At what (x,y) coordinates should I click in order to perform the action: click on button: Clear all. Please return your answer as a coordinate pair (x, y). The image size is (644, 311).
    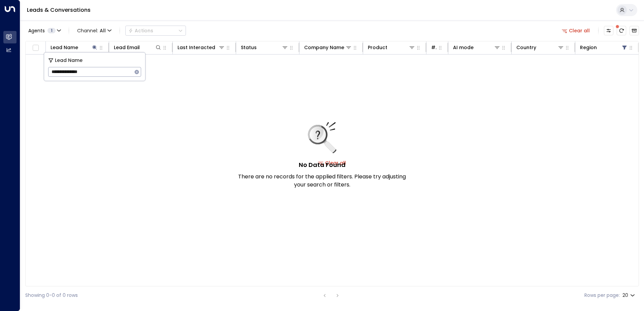
    Looking at the image, I should click on (576, 31).